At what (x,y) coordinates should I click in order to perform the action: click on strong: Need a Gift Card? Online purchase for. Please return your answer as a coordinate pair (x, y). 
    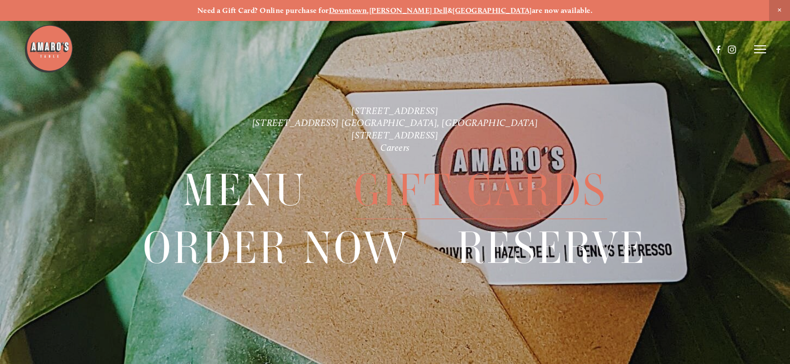
    Looking at the image, I should click on (263, 10).